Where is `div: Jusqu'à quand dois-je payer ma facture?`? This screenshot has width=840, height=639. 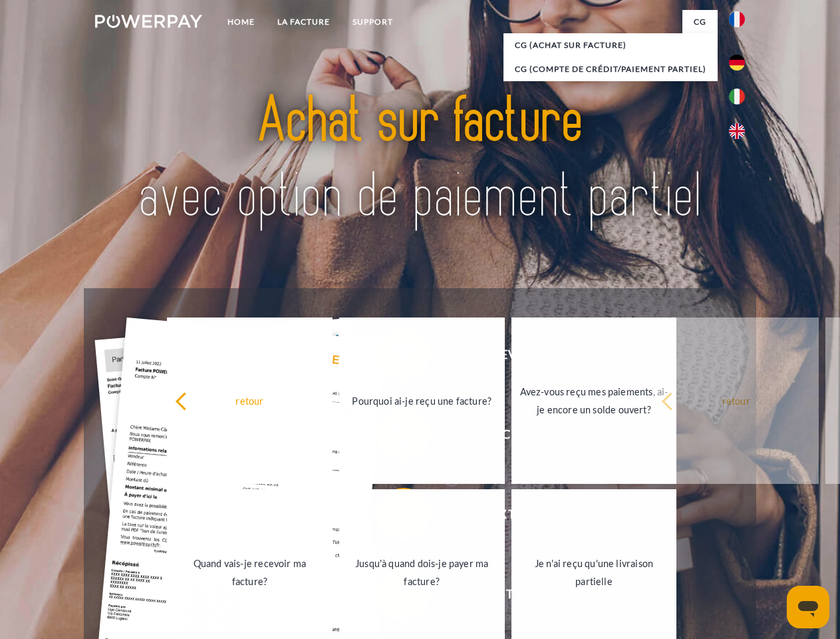
div: Jusqu'à quand dois-je payer ma facture? is located at coordinates (421, 572).